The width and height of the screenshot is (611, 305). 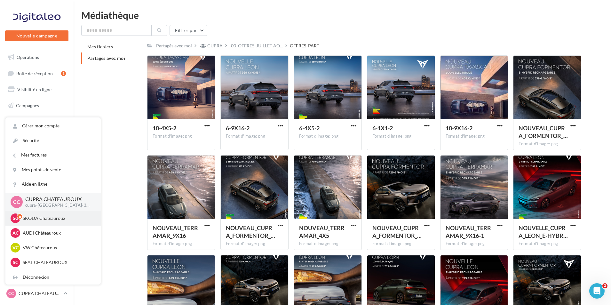 I want to click on span: Boîte de réception, so click(x=35, y=73).